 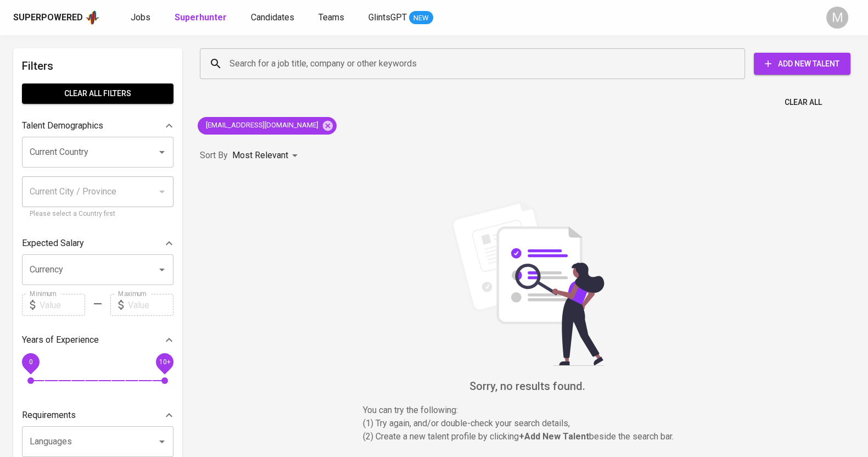 I want to click on div: Expected Salary, so click(x=98, y=244).